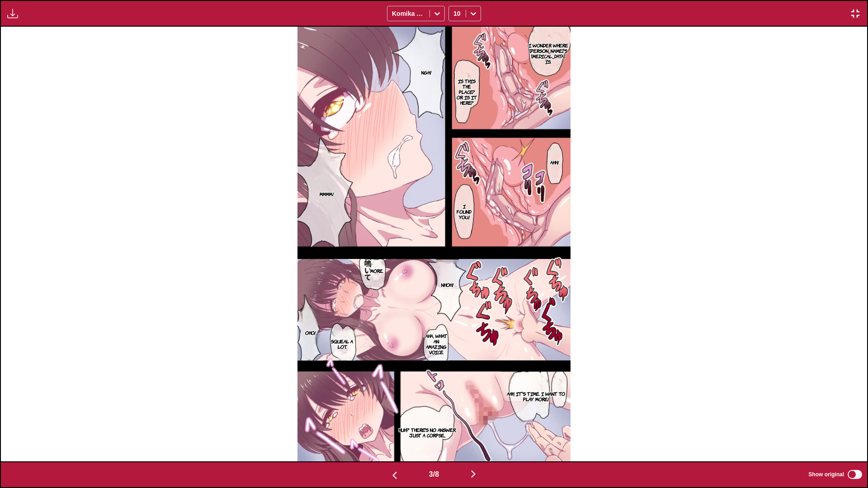 The width and height of the screenshot is (868, 488). I want to click on p: Squeal a lot., so click(342, 344).